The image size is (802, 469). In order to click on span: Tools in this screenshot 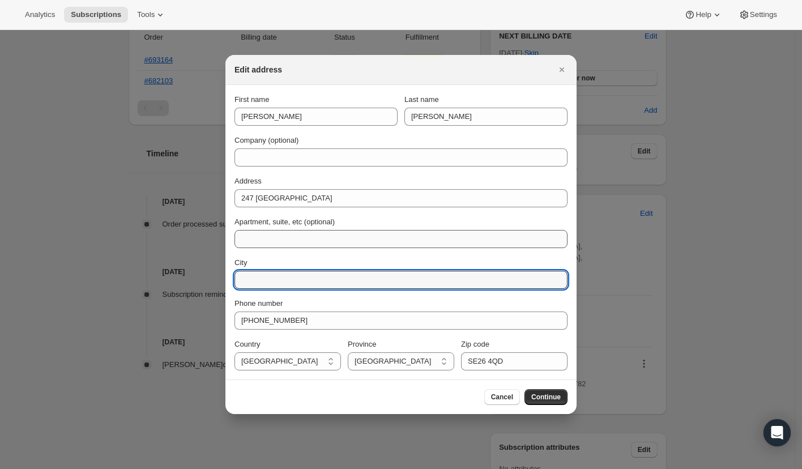, I will do `click(146, 15)`.